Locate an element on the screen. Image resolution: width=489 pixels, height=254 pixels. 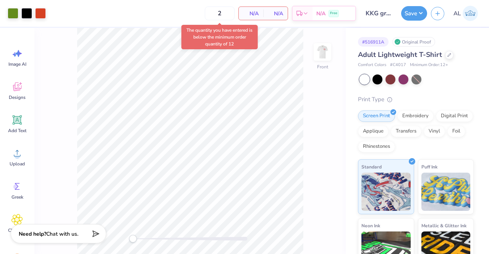
div: Print Type is located at coordinates (415, 99).